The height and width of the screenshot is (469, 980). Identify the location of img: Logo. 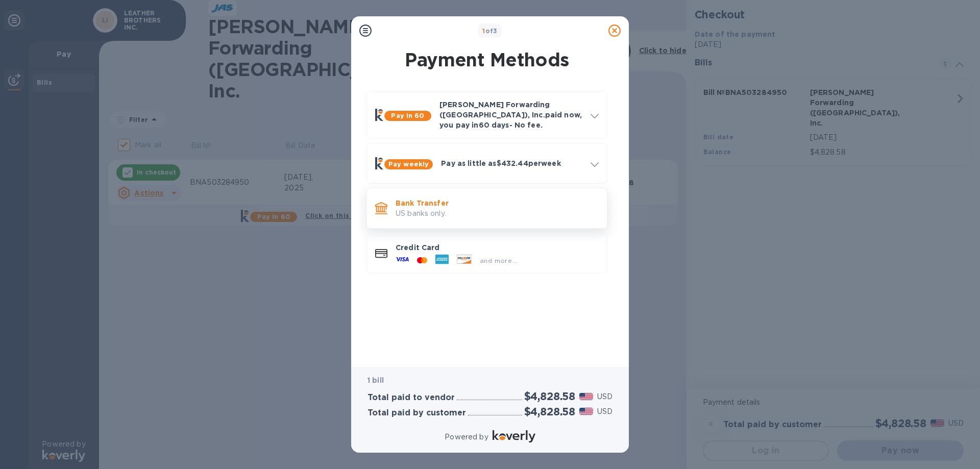
(514, 436).